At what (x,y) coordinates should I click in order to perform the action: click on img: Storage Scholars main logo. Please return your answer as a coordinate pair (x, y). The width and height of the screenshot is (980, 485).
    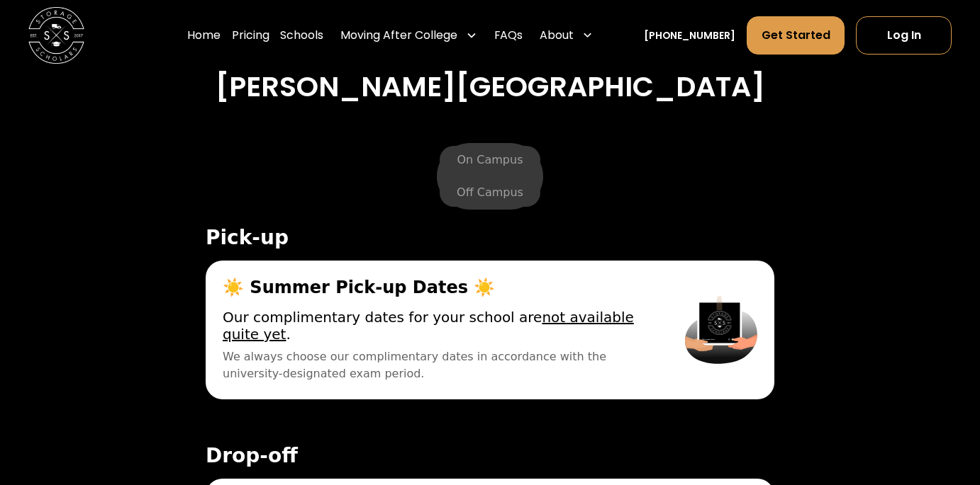
    Looking at the image, I should click on (56, 35).